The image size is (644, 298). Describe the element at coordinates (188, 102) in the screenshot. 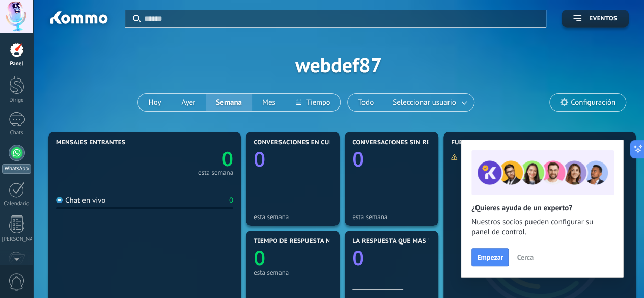

I see `button: Ayer` at that location.